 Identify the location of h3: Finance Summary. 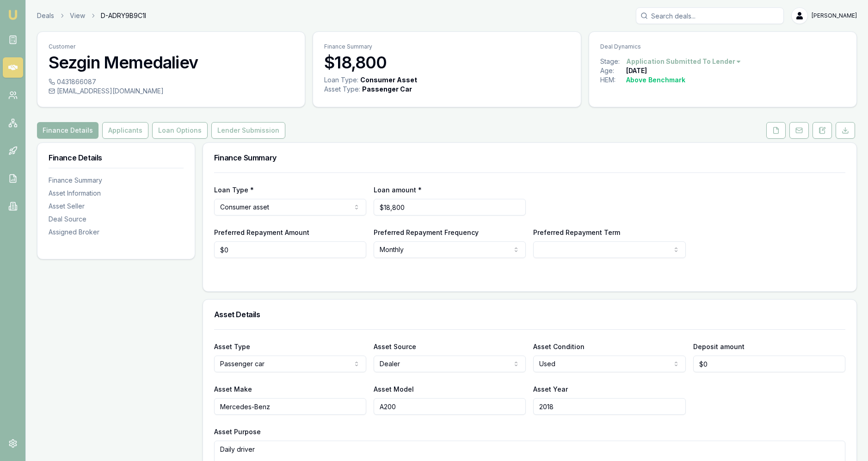
(529, 158).